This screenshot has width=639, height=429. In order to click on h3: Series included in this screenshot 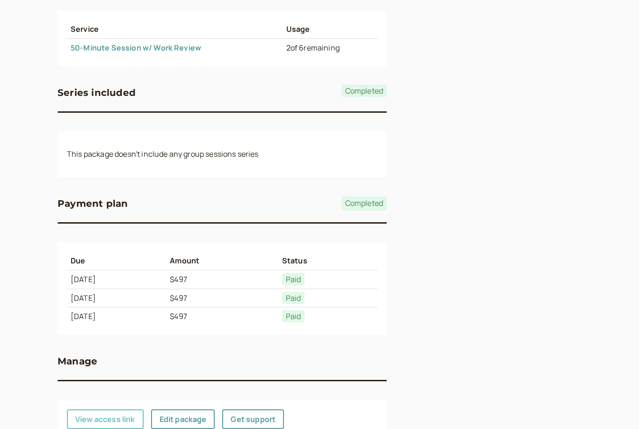, I will do `click(96, 93)`.